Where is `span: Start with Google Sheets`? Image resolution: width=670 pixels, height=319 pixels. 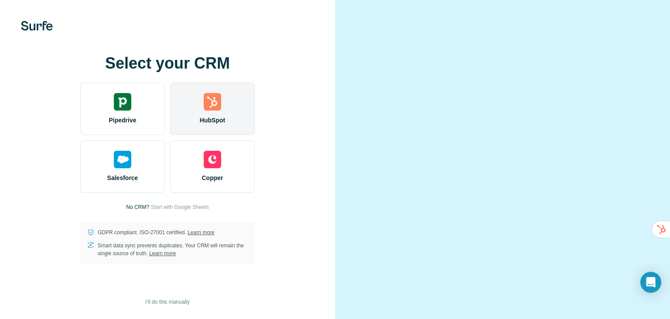 span: Start with Google Sheets is located at coordinates (180, 207).